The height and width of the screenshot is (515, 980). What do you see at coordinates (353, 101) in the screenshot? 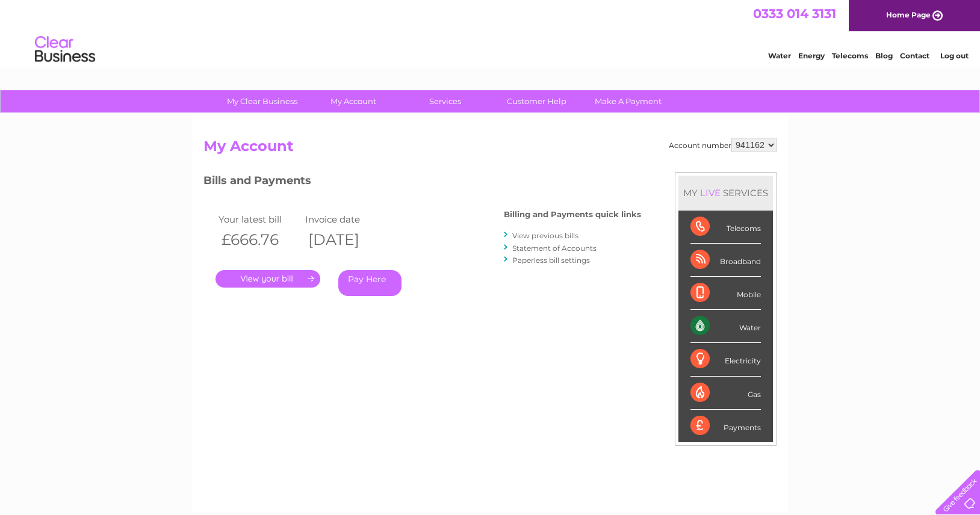
I see `a: My Account` at bounding box center [353, 101].